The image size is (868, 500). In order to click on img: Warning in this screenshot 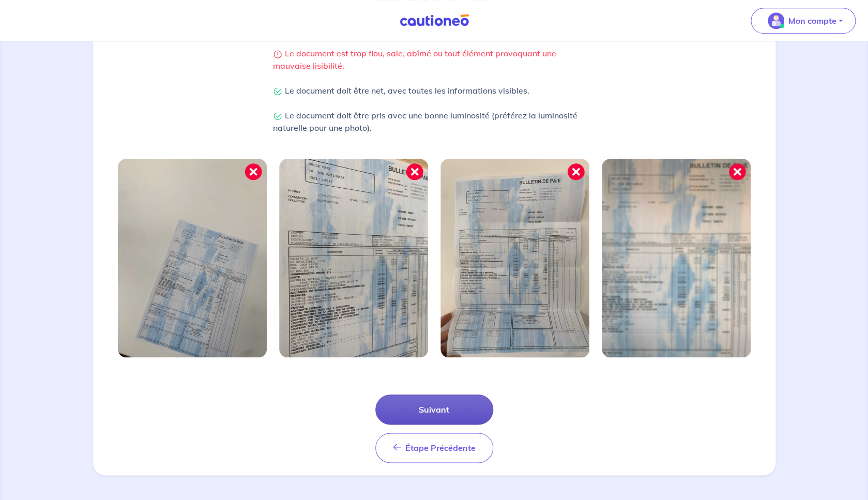, I will do `click(278, 54)`.